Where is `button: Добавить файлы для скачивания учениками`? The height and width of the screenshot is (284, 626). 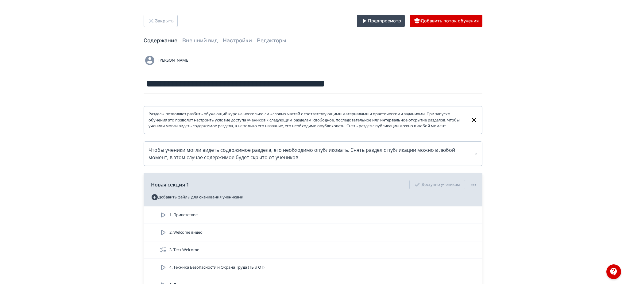
button: Добавить файлы для скачивания учениками is located at coordinates (197, 197).